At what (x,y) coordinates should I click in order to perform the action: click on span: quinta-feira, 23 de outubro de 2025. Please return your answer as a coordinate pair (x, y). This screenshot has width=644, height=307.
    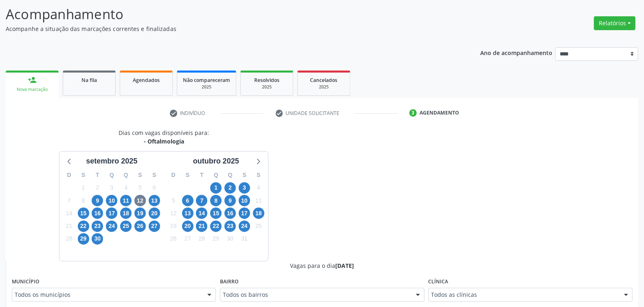
    Looking at the image, I should click on (230, 226).